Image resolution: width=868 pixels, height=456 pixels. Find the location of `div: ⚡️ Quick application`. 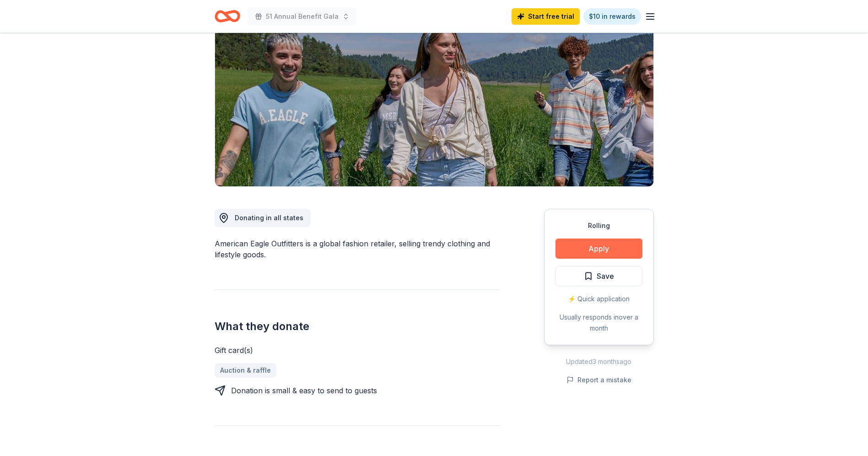

div: ⚡️ Quick application is located at coordinates (599, 299).